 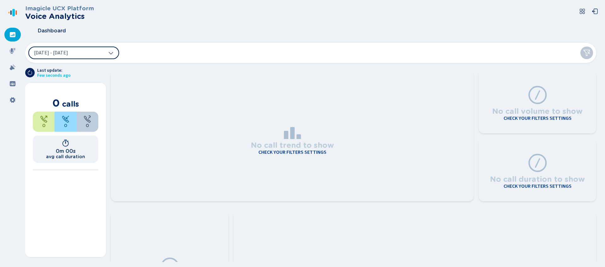 What do you see at coordinates (13, 84) in the screenshot?
I see `svg: groups-filled` at bounding box center [13, 84].